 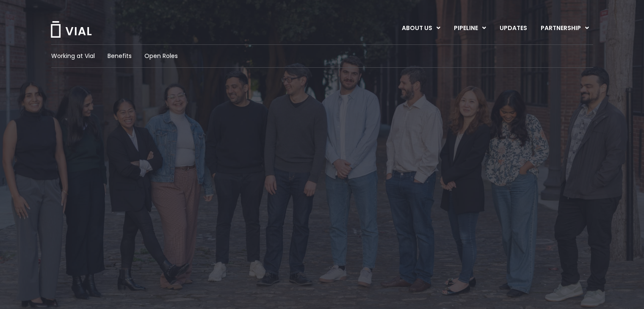 I want to click on a: Benefits, so click(x=119, y=56).